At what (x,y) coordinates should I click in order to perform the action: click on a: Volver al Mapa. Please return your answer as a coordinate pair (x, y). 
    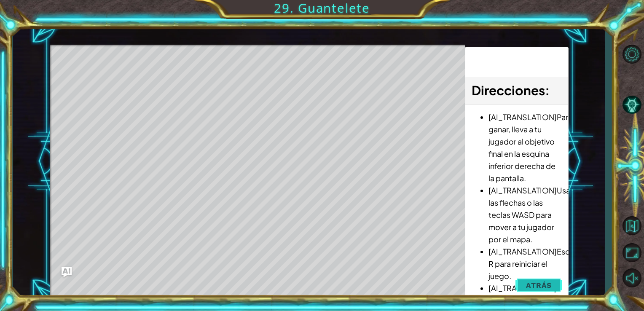
    Looking at the image, I should click on (632, 226).